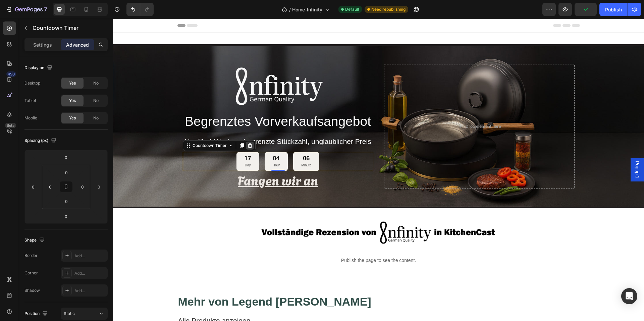 This screenshot has height=321, width=644. Describe the element at coordinates (69, 28) in the screenshot. I see `p: Countdown Timer` at that location.